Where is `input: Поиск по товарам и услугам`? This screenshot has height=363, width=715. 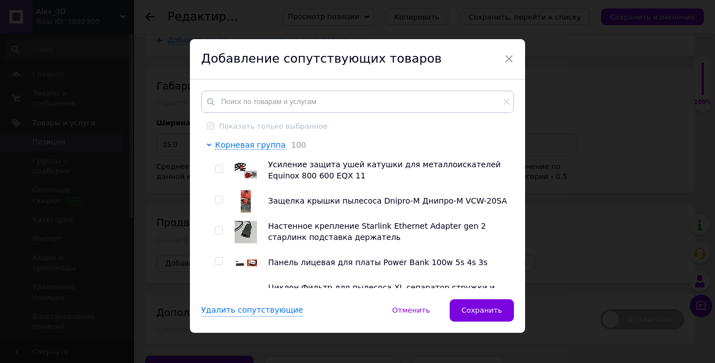 input: Поиск по товарам и услугам is located at coordinates (358, 102).